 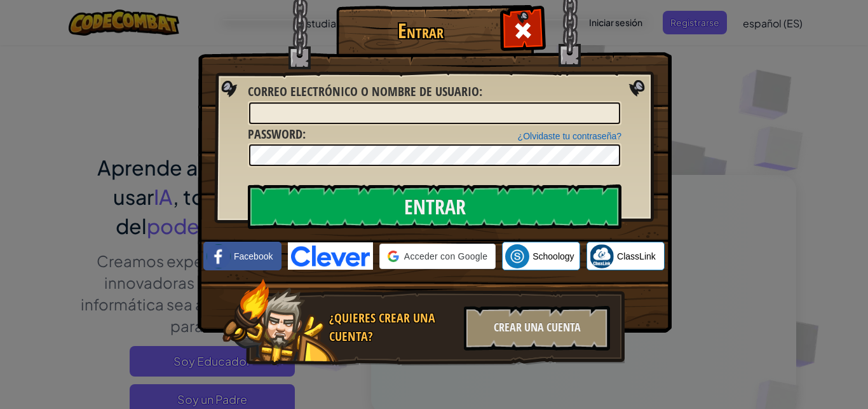 What do you see at coordinates (517, 256) in the screenshot?
I see `img: schoology.png` at bounding box center [517, 256].